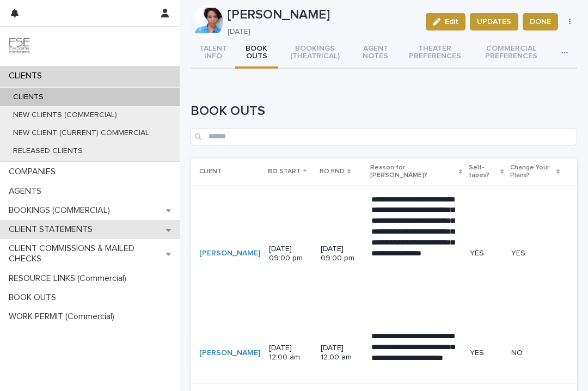  What do you see at coordinates (284, 172) in the screenshot?
I see `p: BO START` at bounding box center [284, 172].